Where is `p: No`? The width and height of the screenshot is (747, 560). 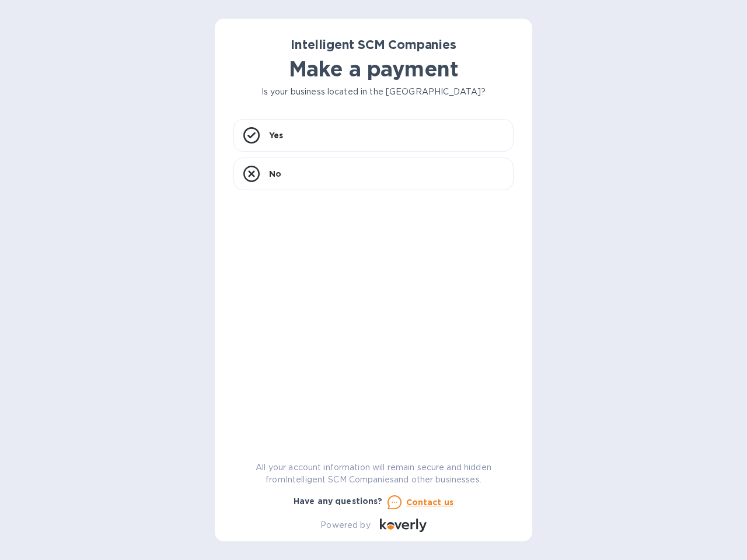 p: No is located at coordinates (275, 174).